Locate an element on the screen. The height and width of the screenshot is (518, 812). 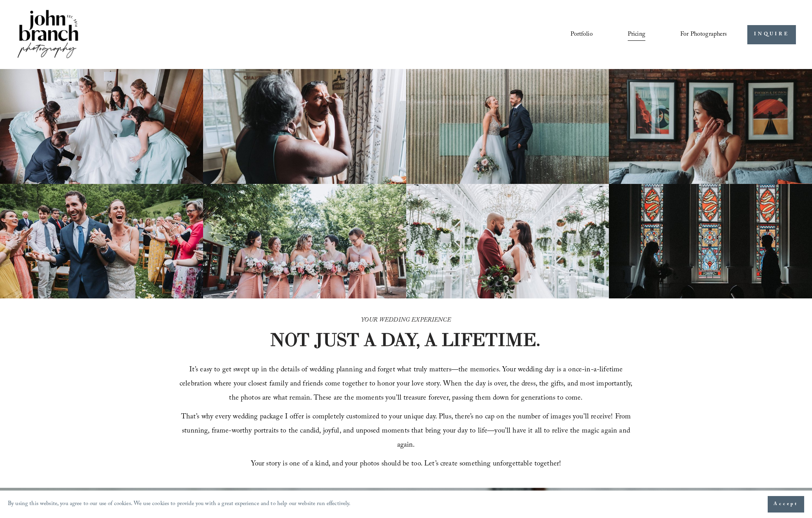
em: YOUR WEDDING EXPERIENCE is located at coordinates (406, 320).